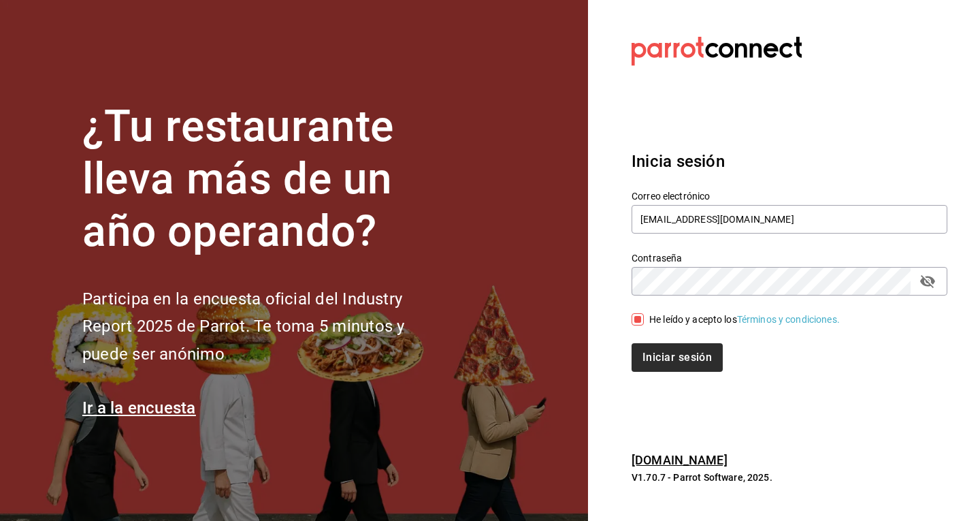  Describe the element at coordinates (789, 258) in the screenshot. I see `label: Contraseña` at that location.